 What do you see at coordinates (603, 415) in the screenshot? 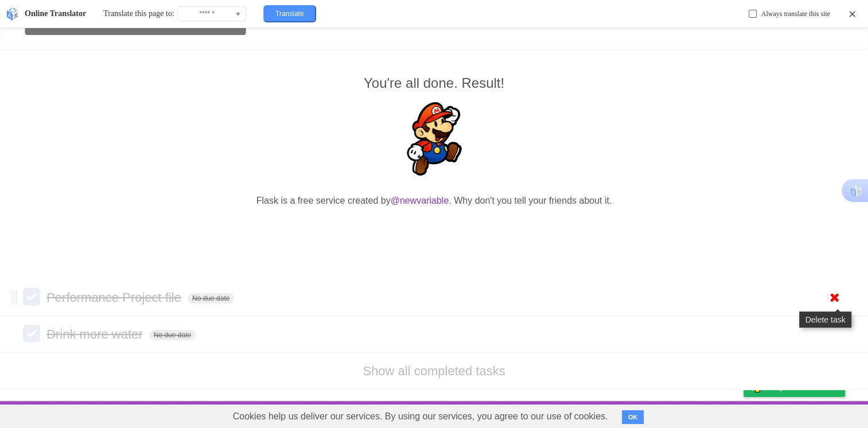
I see `a: About` at bounding box center [603, 415].